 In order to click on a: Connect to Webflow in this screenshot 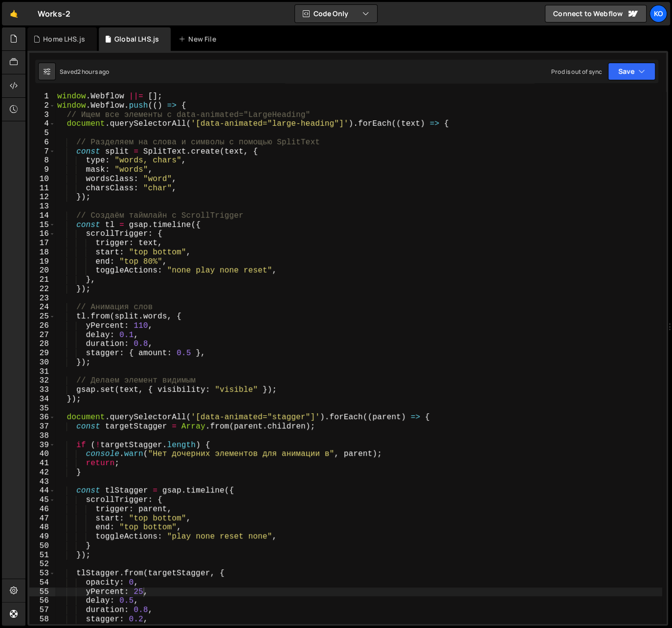, I will do `click(595, 14)`.